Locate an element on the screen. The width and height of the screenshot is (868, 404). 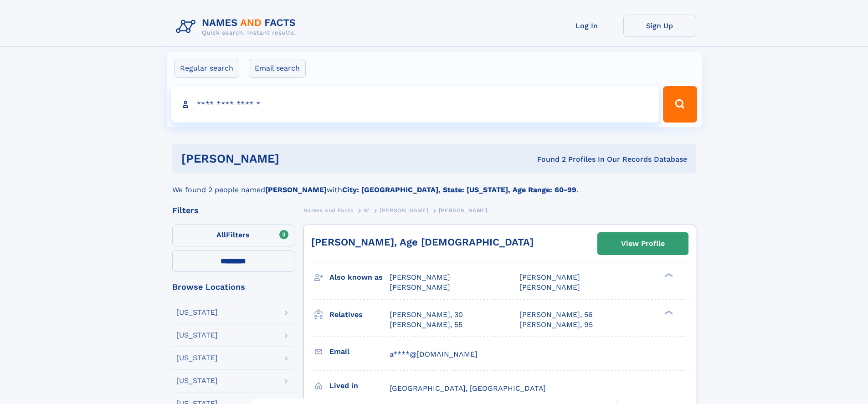
div: View Profile is located at coordinates (643, 244).